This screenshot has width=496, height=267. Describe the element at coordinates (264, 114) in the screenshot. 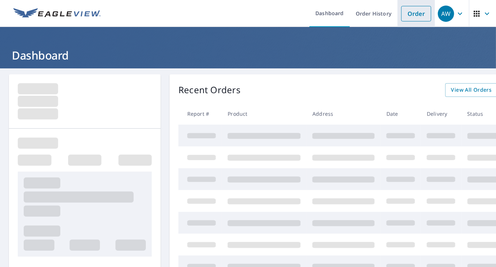

I see `th: Product` at that location.